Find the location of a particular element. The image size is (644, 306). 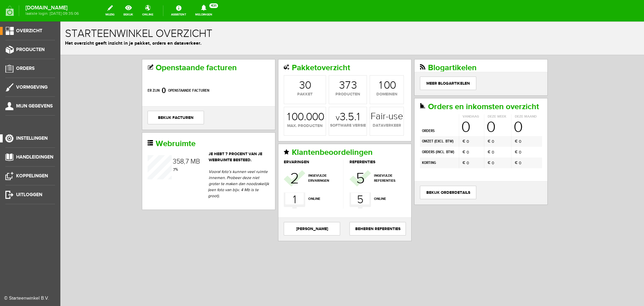

h3: ervaringen is located at coordinates (253, 140).